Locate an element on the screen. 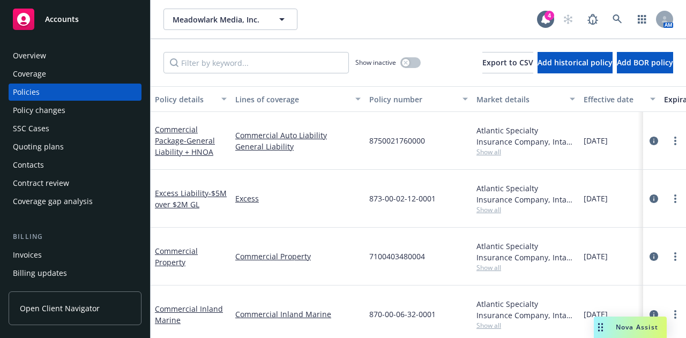  div: Policy changes is located at coordinates (39, 110).